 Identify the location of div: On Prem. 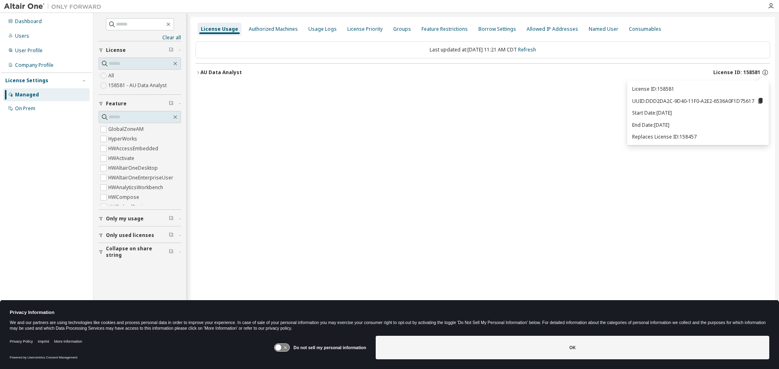
(25, 109).